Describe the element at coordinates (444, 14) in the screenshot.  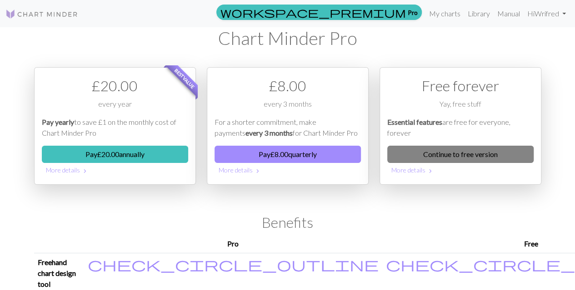
I see `a: My charts` at that location.